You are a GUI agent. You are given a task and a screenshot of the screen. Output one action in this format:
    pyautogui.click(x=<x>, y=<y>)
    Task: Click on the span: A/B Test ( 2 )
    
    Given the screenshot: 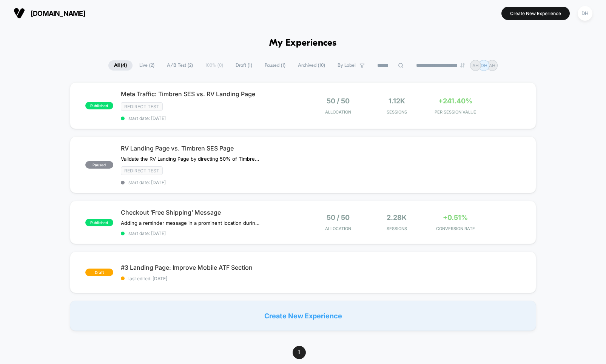 What is the action you would take?
    pyautogui.click(x=180, y=65)
    